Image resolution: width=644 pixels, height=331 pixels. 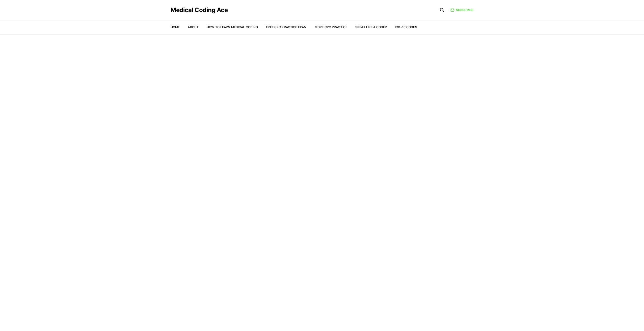 What do you see at coordinates (371, 27) in the screenshot?
I see `a: Speak Like a Coder` at bounding box center [371, 27].